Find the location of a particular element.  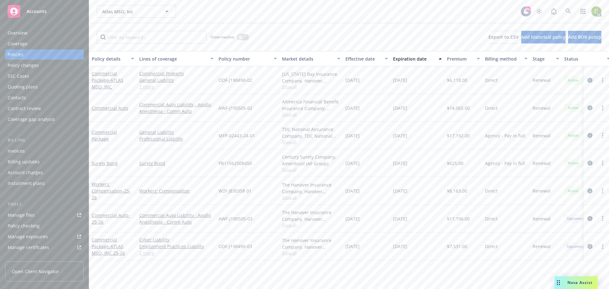

a: Manage files is located at coordinates (44, 215).